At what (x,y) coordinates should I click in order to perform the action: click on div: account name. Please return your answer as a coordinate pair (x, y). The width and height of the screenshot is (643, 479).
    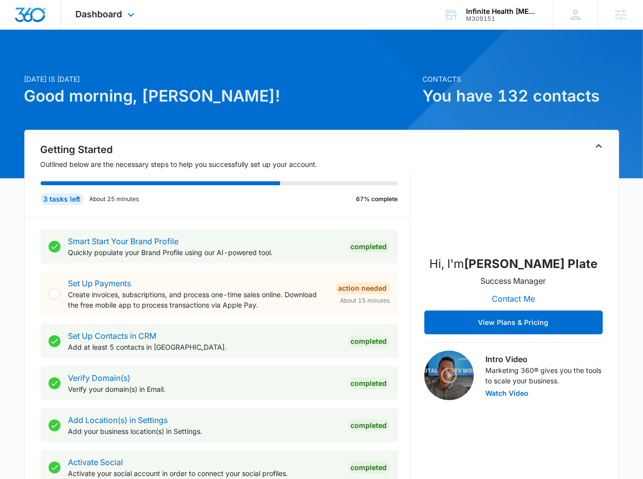
    Looking at the image, I should click on (502, 11).